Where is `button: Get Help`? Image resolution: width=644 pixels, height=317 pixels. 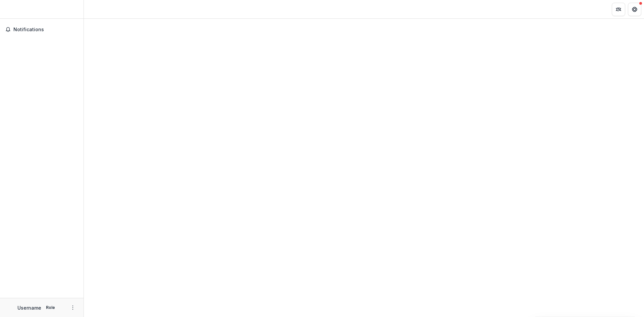
button: Get Help is located at coordinates (635, 9).